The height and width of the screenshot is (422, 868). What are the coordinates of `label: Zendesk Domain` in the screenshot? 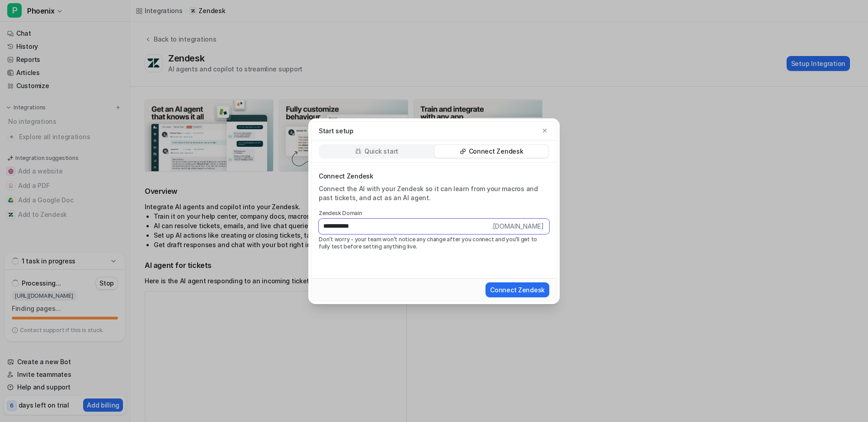 It's located at (434, 213).